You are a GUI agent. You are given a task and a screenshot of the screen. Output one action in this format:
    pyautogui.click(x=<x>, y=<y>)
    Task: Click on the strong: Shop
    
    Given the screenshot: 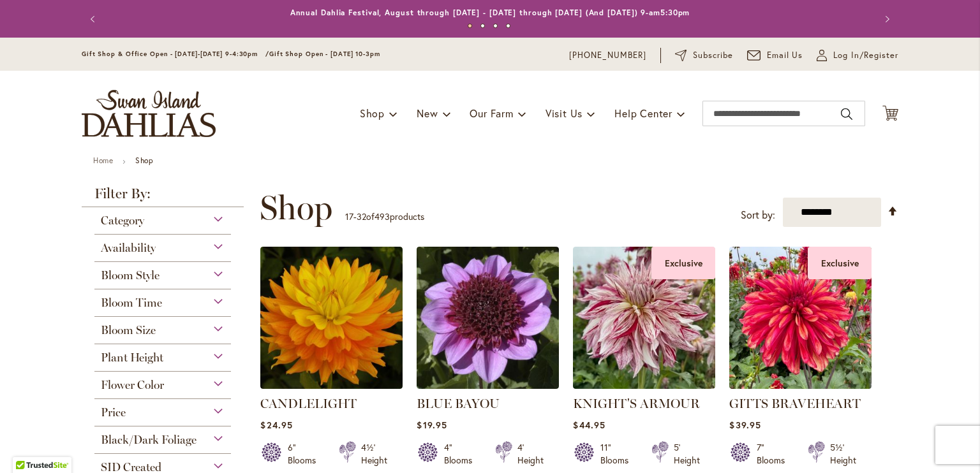 What is the action you would take?
    pyautogui.click(x=144, y=160)
    